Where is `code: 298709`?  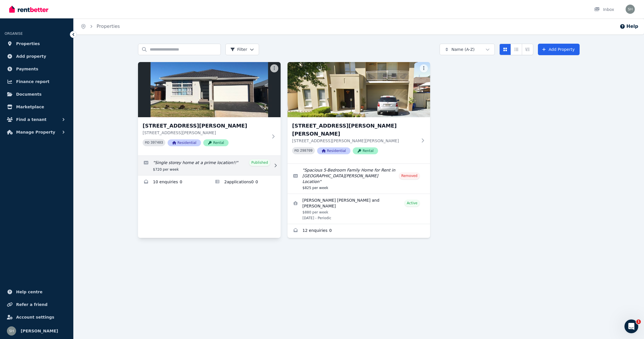
code: 298709 is located at coordinates (306, 151).